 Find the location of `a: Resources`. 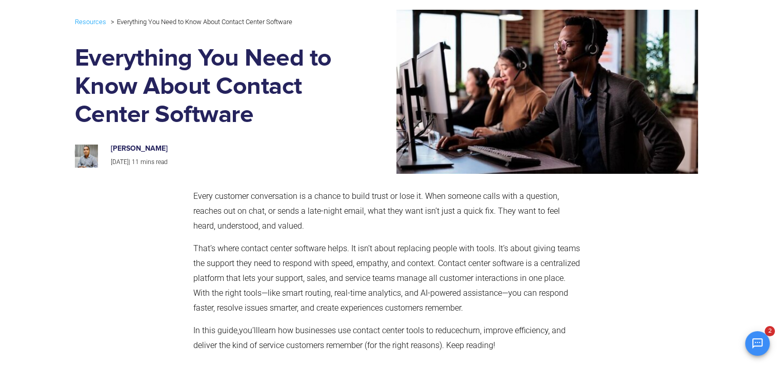

a: Resources is located at coordinates (90, 22).